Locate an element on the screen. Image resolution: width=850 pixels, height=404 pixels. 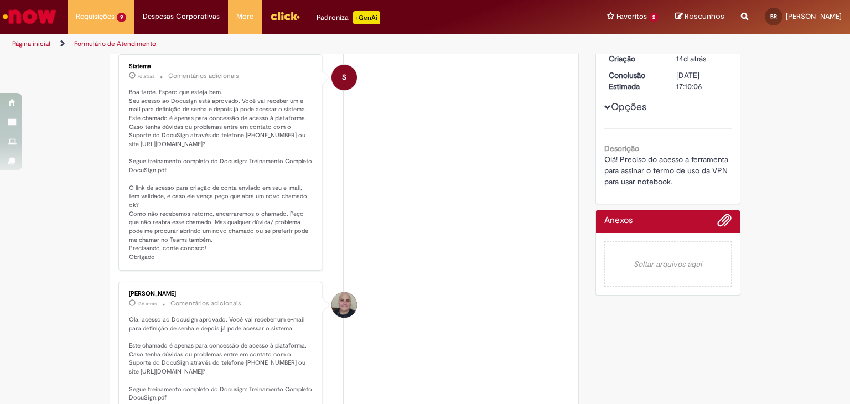
div: Padroniza is located at coordinates (348, 18).